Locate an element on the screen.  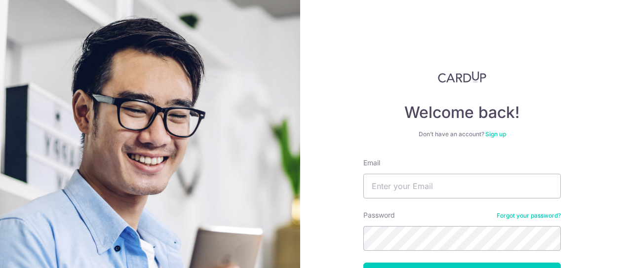
a: Forgot your password? is located at coordinates (529, 216).